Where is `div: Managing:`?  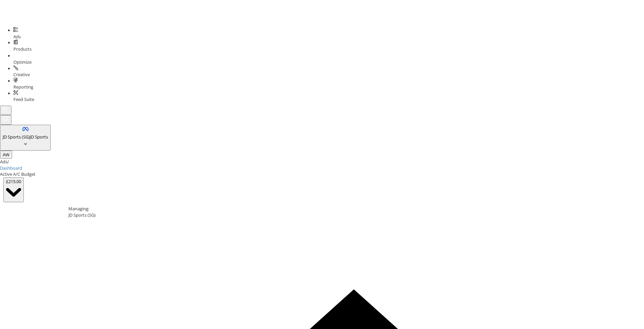
div: Managing: is located at coordinates (354, 208).